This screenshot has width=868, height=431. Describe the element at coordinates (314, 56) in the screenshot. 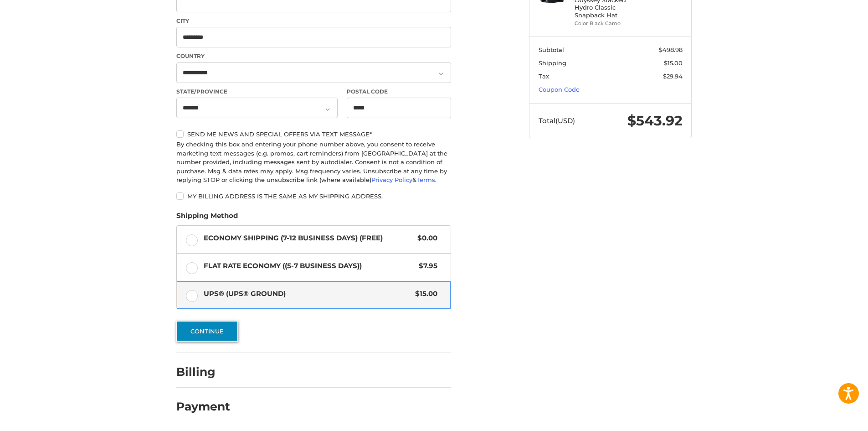

I see `label: Country` at that location.